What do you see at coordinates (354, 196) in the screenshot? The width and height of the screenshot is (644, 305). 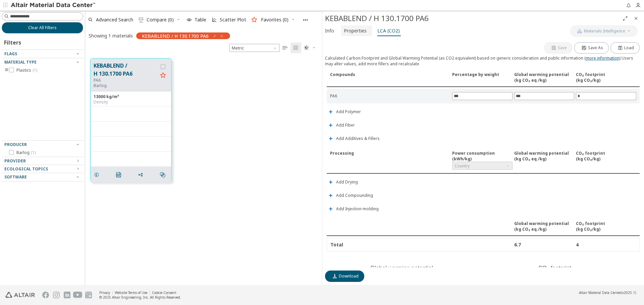 I see `span: Add Compounding` at bounding box center [354, 196].